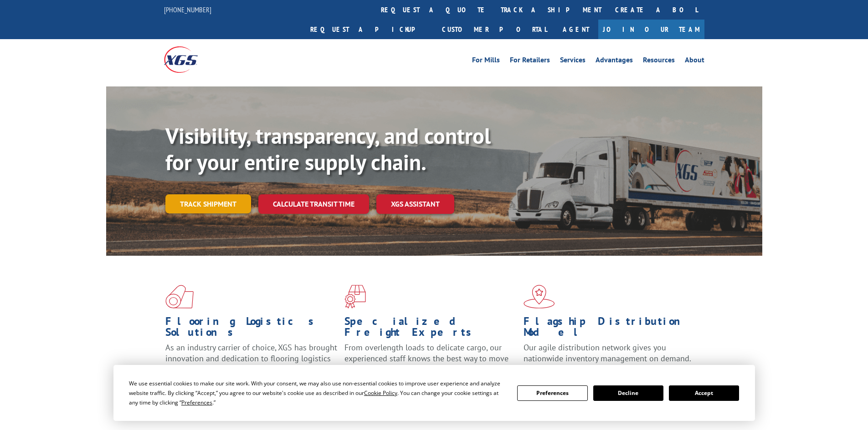  Describe the element at coordinates (659, 61) in the screenshot. I see `a: Resources` at that location.